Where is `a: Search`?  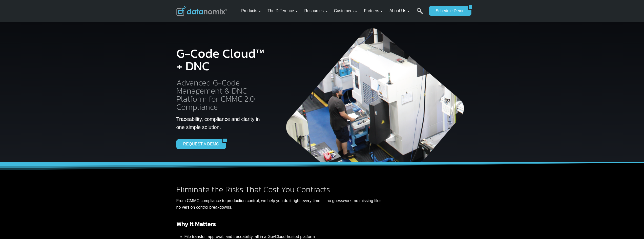
a: Search is located at coordinates (419, 13).